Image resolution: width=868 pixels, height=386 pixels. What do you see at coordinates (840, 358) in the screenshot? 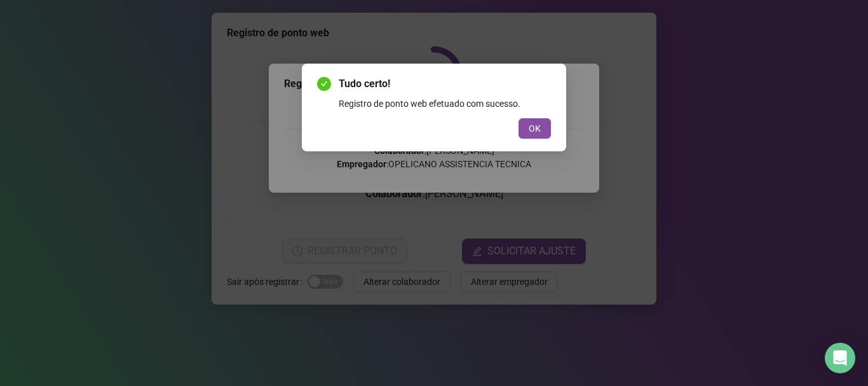
I see `div: Open Intercom Messenger` at bounding box center [840, 358].